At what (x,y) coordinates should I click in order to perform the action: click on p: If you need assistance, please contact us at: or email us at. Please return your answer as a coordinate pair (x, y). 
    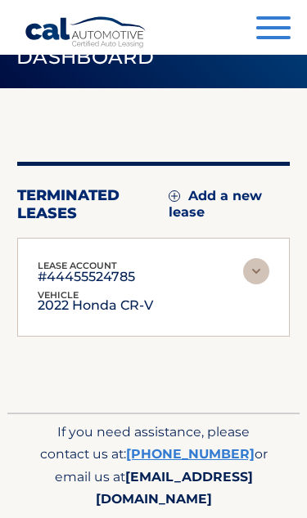
    Looking at the image, I should click on (153, 467).